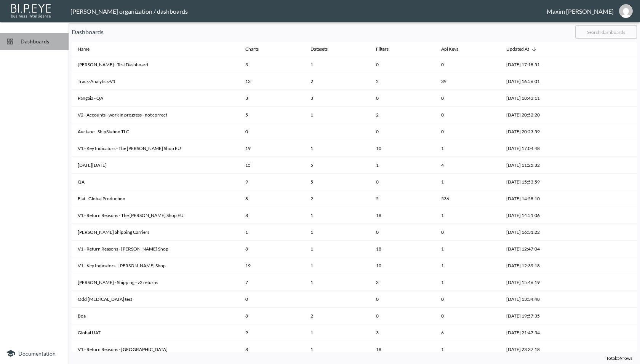 This screenshot has height=364, width=640. I want to click on th: Barkia - James - Shipping - v2 returns, so click(155, 283).